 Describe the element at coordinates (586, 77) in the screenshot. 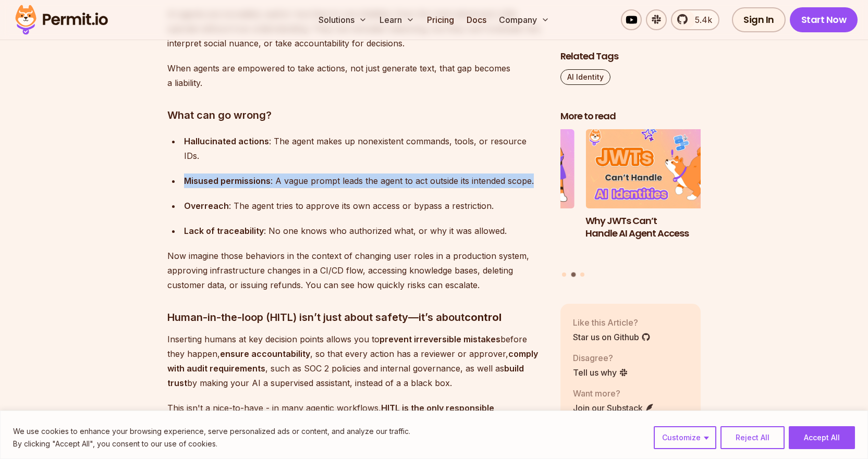

I see `a: AI Identity` at that location.